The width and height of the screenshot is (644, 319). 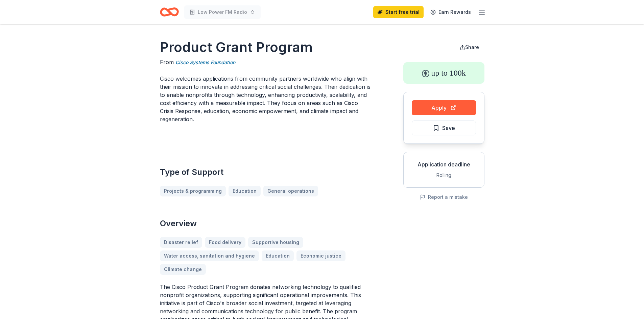 What do you see at coordinates (444, 128) in the screenshot?
I see `button: Save` at bounding box center [444, 128].